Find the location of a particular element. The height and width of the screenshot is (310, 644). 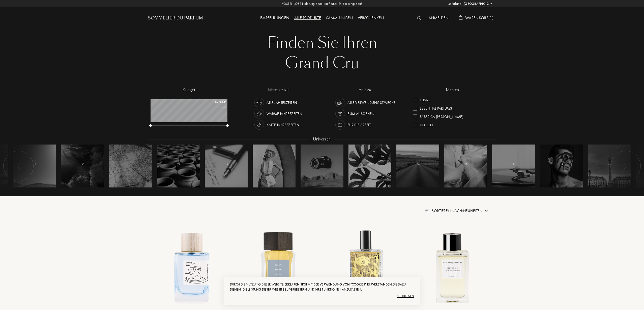

span: 18 is located at coordinates (514, 165).